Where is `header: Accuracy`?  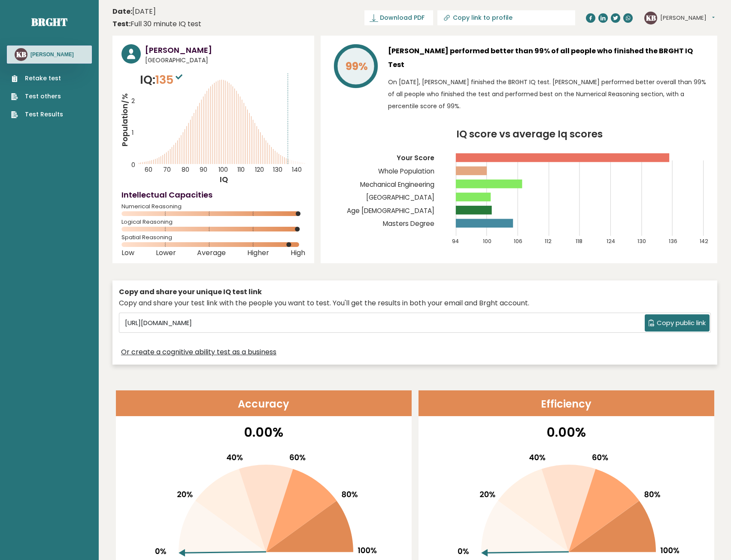 header: Accuracy is located at coordinates (263, 403).